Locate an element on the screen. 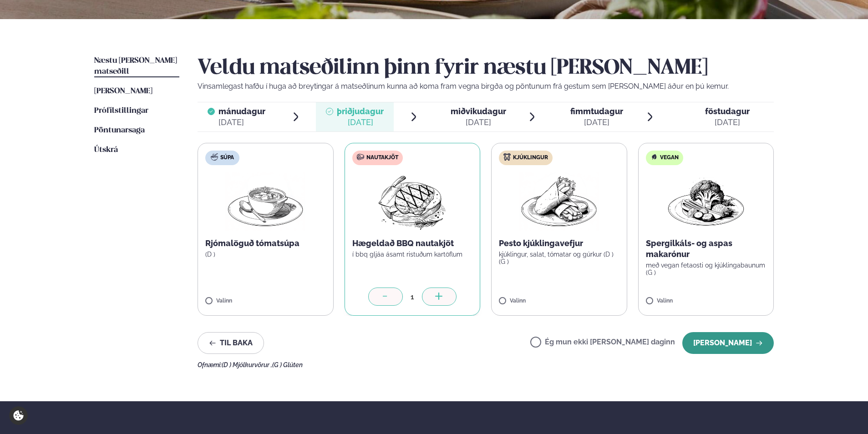  img: Beef-Meat.png is located at coordinates (412, 201).